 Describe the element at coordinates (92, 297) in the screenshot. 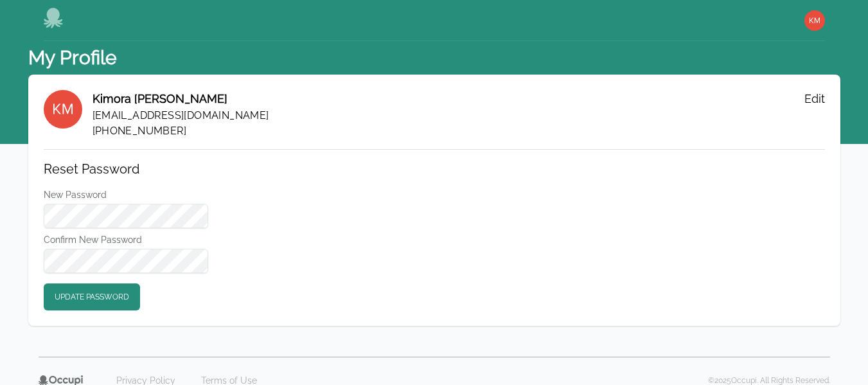

I see `button: Update Password` at that location.